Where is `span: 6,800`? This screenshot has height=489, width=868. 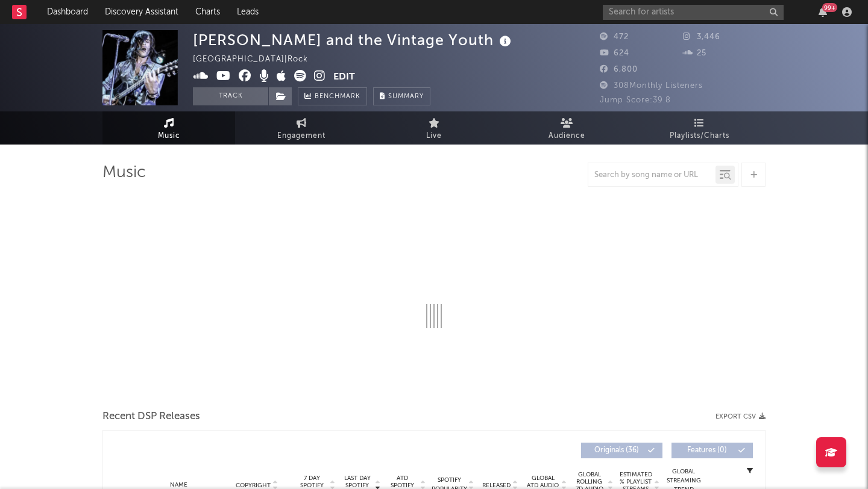
span: 6,800 is located at coordinates (619, 69).